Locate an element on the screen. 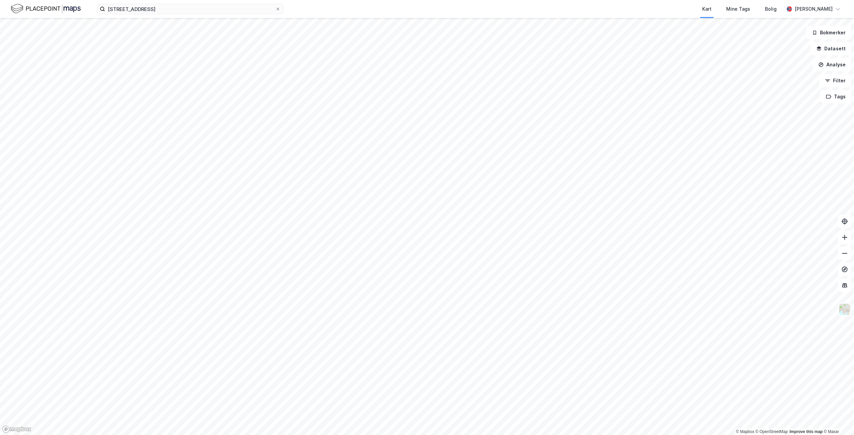  div: Kontrollprogram for chat is located at coordinates (837, 419).